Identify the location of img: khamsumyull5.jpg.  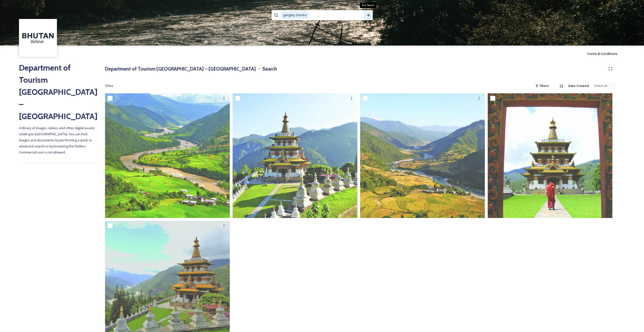
(167, 155).